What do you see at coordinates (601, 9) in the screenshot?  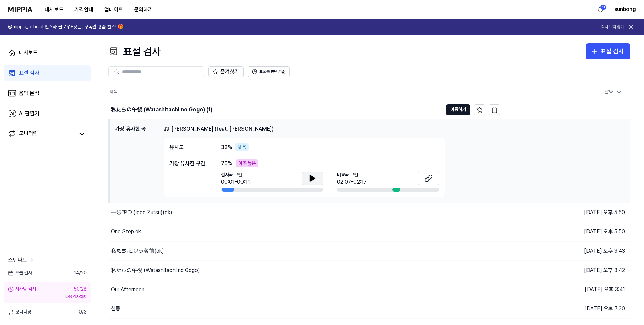 I see `button: 알림41` at bounding box center [601, 9].